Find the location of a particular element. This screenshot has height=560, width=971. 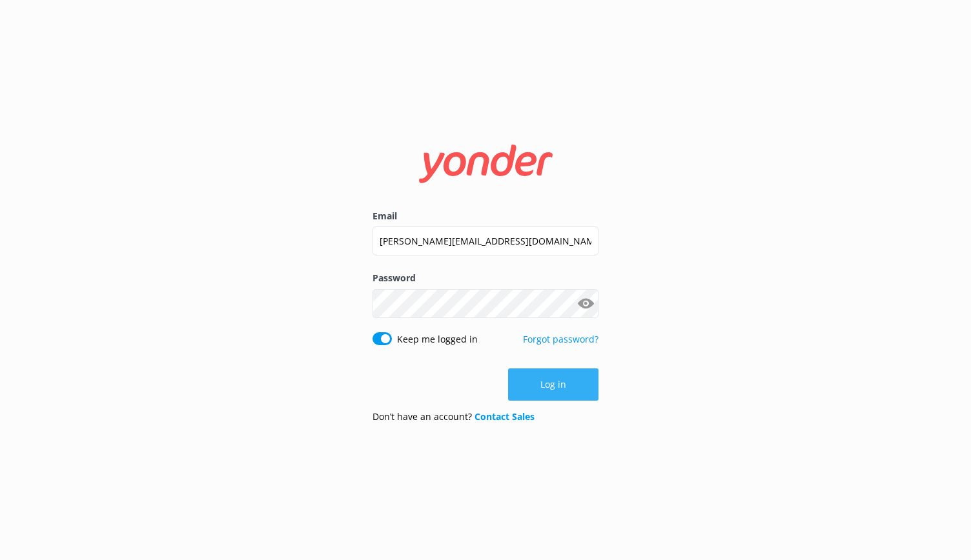

a: Forgot password? is located at coordinates (560, 339).